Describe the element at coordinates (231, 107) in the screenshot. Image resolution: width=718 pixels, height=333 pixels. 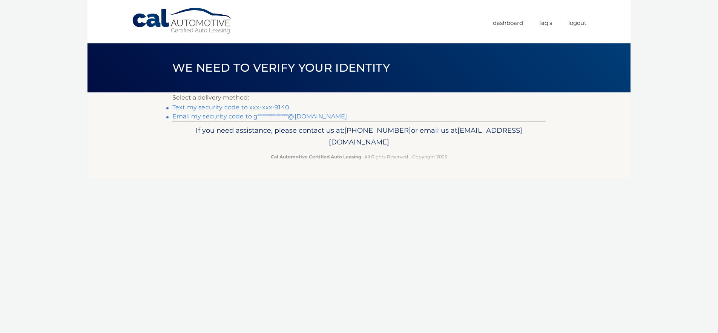
I see `a: Text my security code to xxx-xxx-9140` at that location.